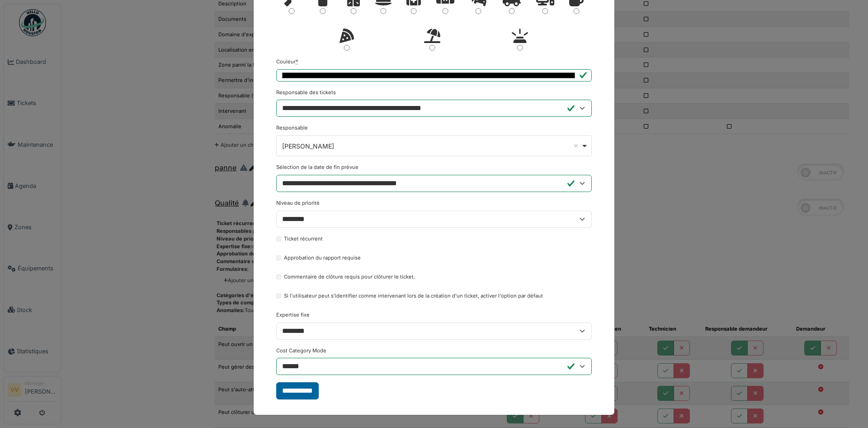 This screenshot has height=428, width=868. What do you see at coordinates (293, 315) in the screenshot?
I see `label: Expertise fixe` at bounding box center [293, 315].